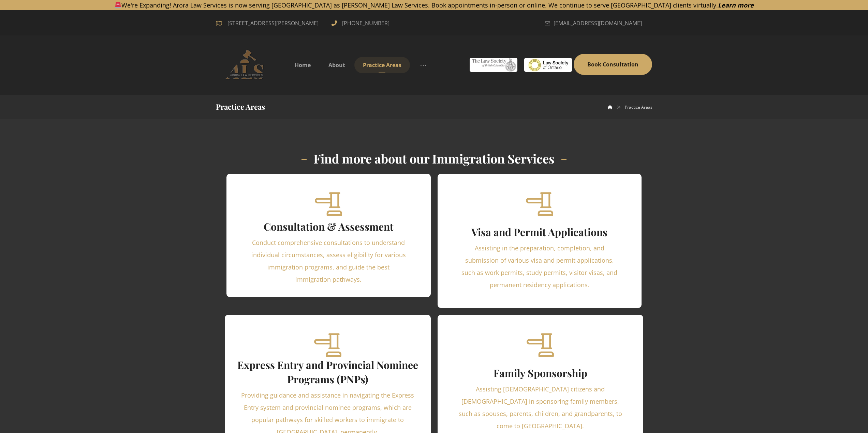  I want to click on a: Visa and Permit ApplicationsAssisting in the preparation, completion, and submission of various v..., so click(540, 241).